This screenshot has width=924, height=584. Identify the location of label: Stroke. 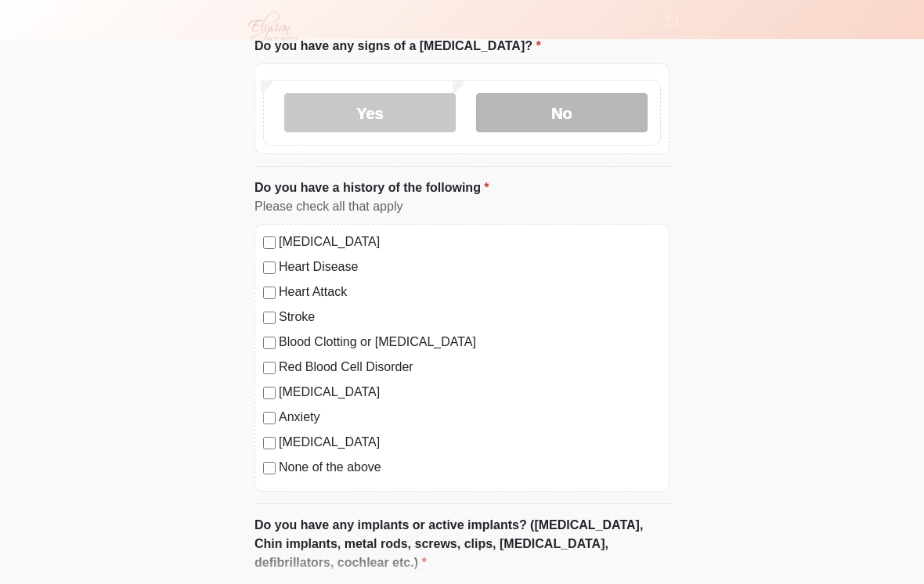
(470, 317).